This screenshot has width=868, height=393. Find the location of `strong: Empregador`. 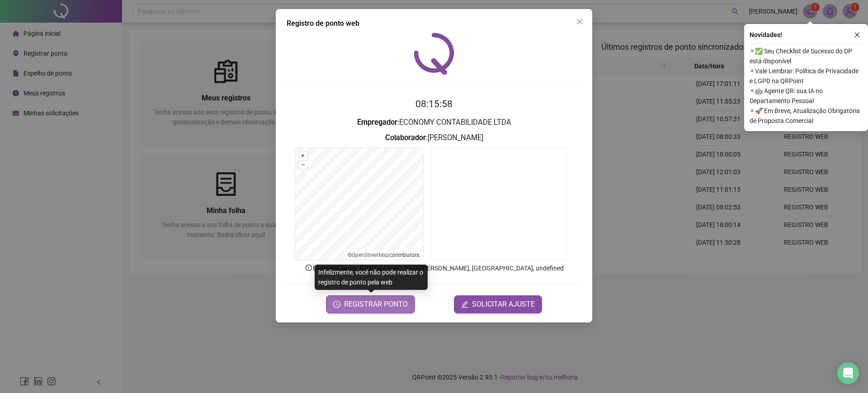

strong: Empregador is located at coordinates (377, 122).